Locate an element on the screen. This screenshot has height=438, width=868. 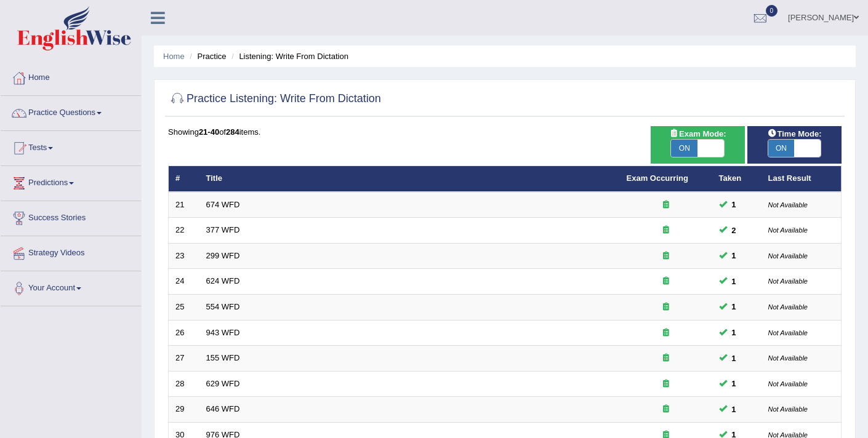
th: Taken is located at coordinates (737, 179).